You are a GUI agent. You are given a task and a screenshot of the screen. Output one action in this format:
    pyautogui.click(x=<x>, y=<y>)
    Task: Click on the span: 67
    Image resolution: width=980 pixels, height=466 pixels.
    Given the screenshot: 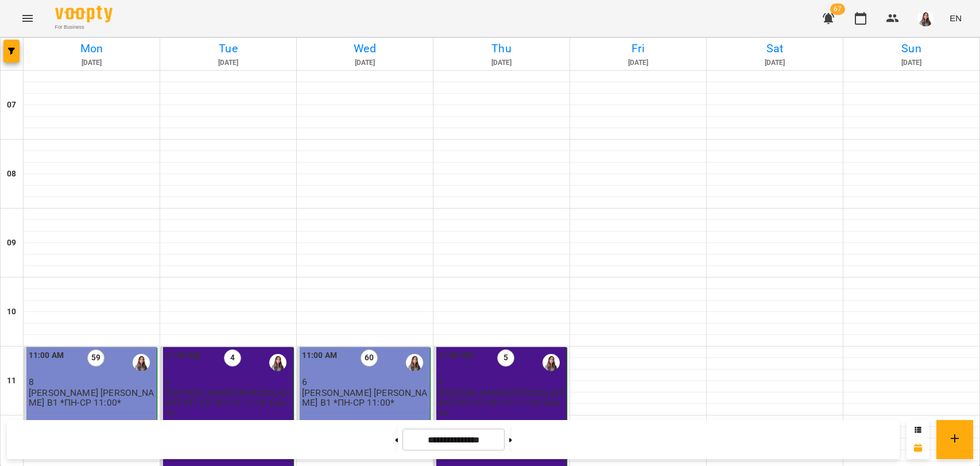 What is the action you would take?
    pyautogui.click(x=838, y=9)
    